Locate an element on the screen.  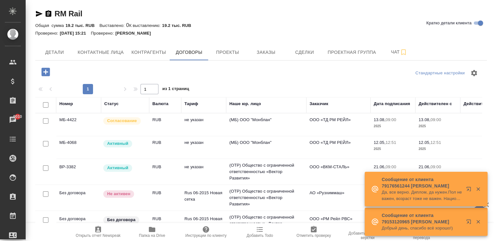
span: Открыть отчет Newspeak is located at coordinates (98, 236).